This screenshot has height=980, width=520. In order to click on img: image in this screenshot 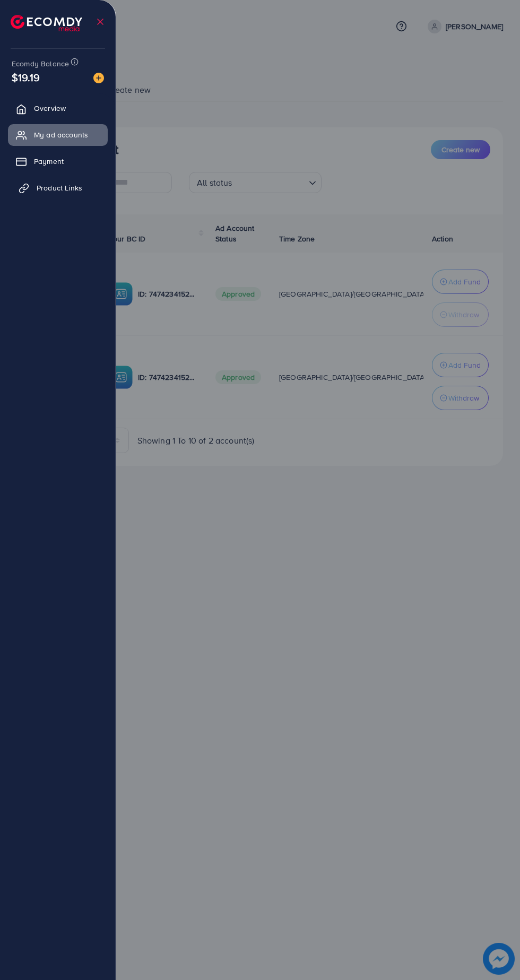, I will do `click(99, 78)`.